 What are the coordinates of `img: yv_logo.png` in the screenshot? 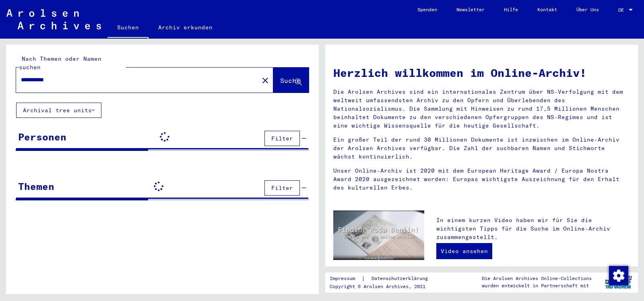 It's located at (618, 282).